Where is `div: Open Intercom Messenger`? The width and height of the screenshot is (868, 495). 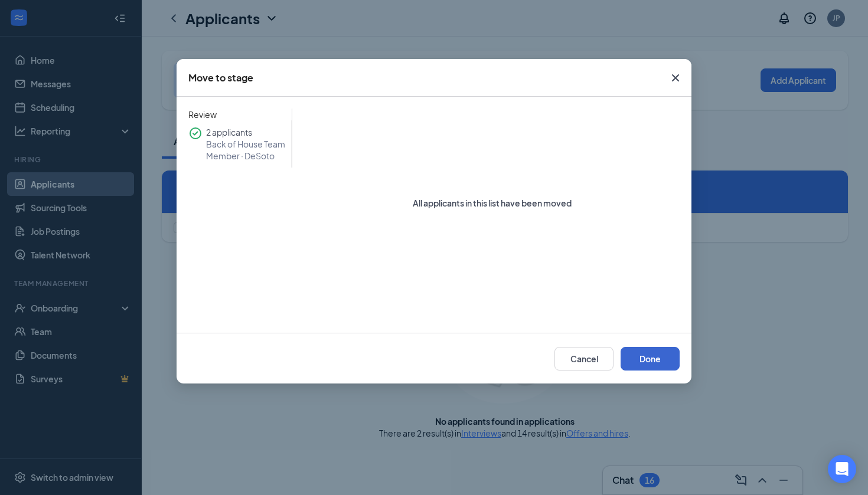
div: Open Intercom Messenger is located at coordinates (842, 469).